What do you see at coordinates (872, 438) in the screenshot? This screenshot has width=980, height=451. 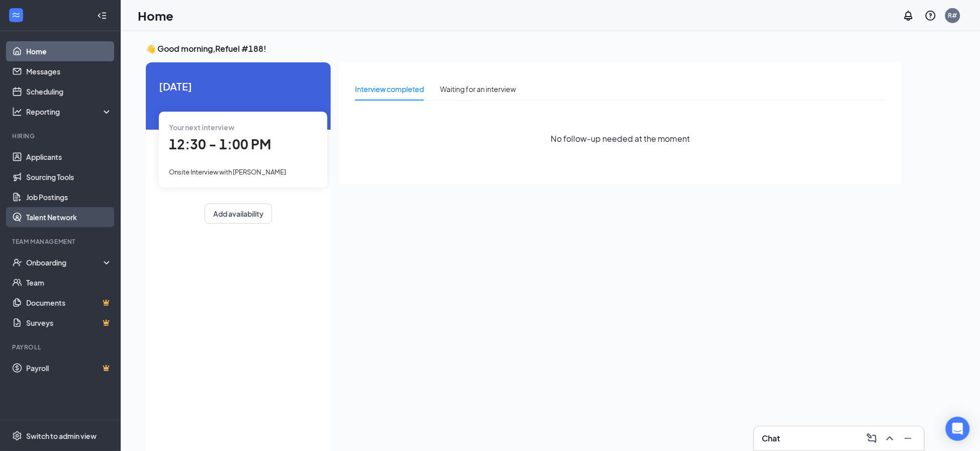 I see `button: ComposeMessage` at bounding box center [872, 438].